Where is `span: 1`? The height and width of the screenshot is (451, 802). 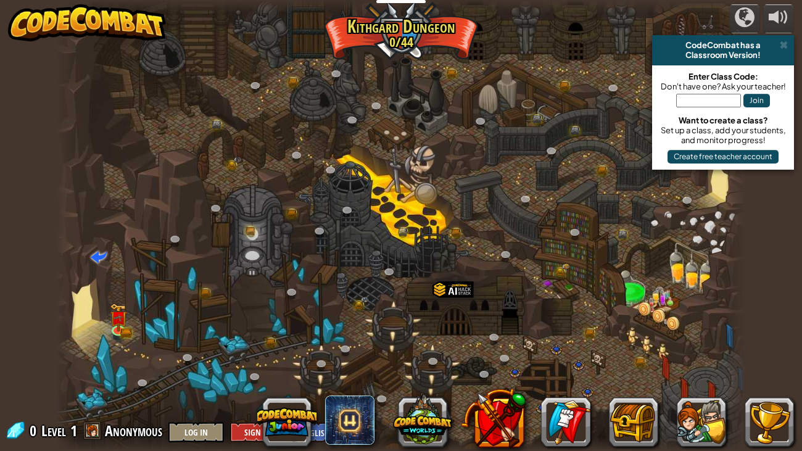
span: 1 is located at coordinates (73, 430).